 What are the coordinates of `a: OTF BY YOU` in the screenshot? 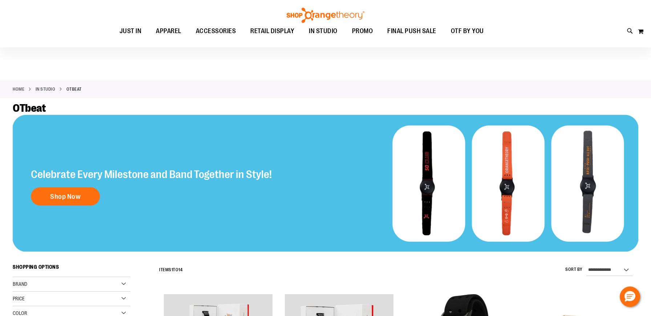 It's located at (468, 31).